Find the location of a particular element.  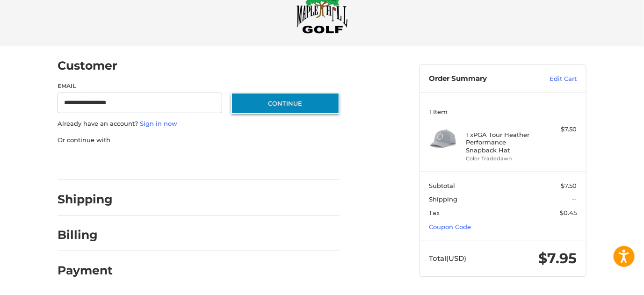

span: $7.50 is located at coordinates (569, 185).